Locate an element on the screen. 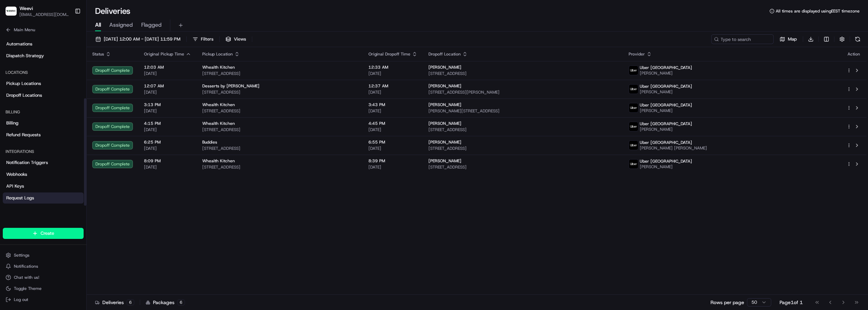 This screenshot has width=868, height=310. span: All times are displayed using EEST timezone is located at coordinates (817, 11).